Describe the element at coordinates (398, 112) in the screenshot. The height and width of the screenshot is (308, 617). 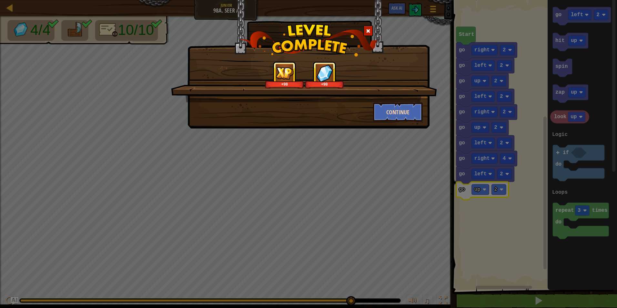
I see `button: Continue` at that location.